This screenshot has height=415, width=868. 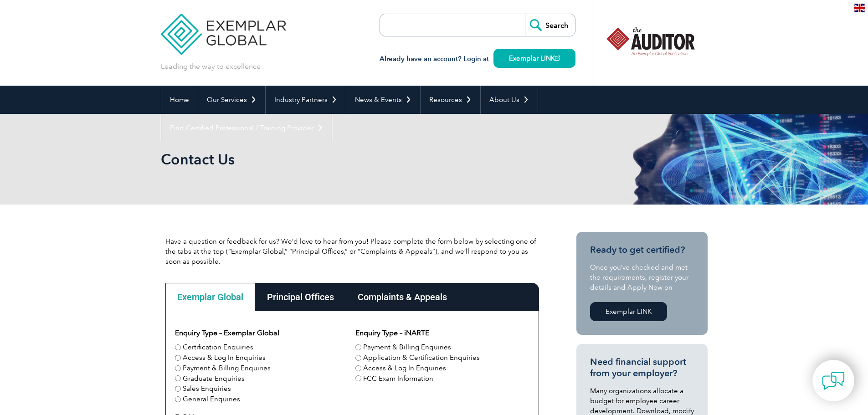 I want to click on a: Industry Partners, so click(x=306, y=99).